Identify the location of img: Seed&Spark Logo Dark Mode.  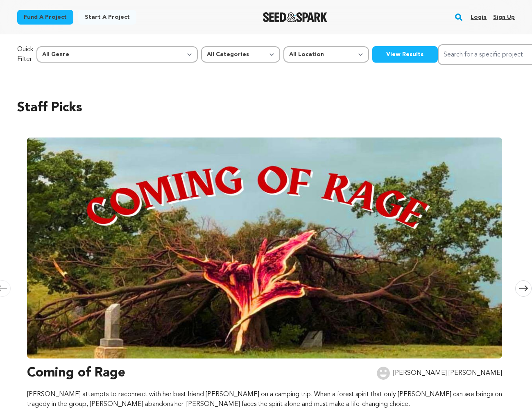
(295, 17).